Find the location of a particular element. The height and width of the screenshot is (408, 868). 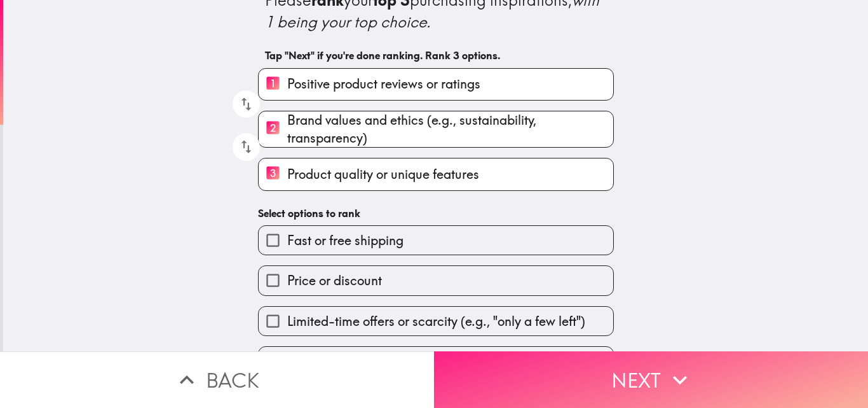

span: Fast or free shipping is located at coordinates (345, 240).